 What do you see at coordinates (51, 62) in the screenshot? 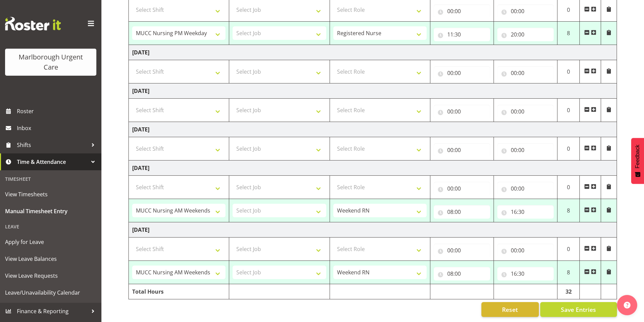
I see `div: Marlborough Urgent Care` at bounding box center [51, 62].